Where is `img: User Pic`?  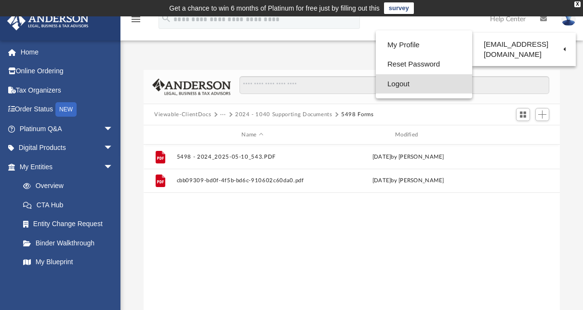 img: User Pic is located at coordinates (568, 19).